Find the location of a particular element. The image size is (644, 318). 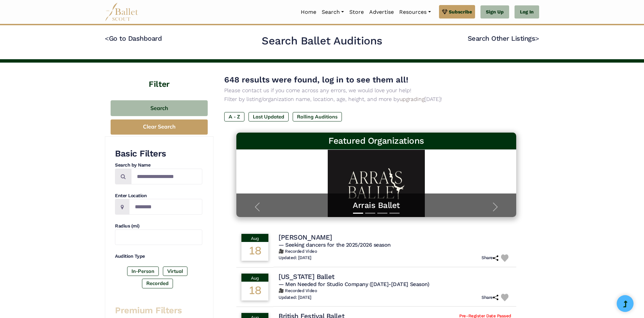

h3: Basic Filters is located at coordinates (159, 154).